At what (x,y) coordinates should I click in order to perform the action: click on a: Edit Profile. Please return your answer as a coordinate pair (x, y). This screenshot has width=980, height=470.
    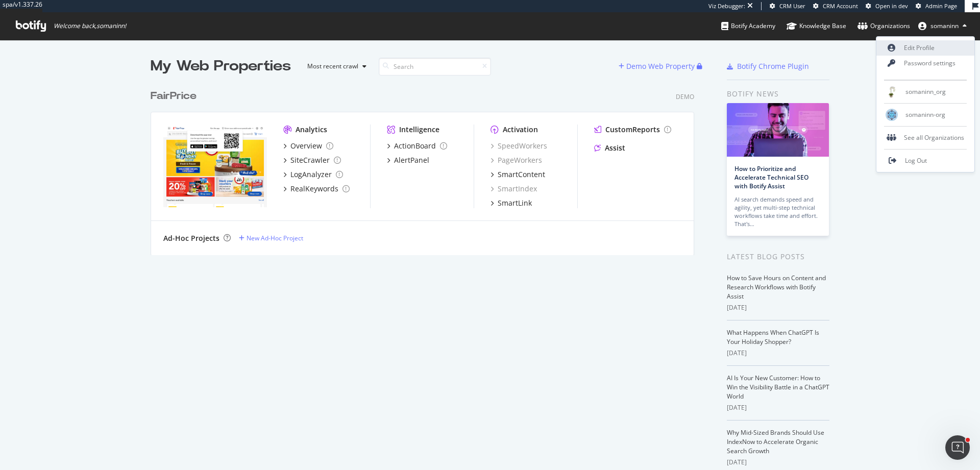
    Looking at the image, I should click on (925, 48).